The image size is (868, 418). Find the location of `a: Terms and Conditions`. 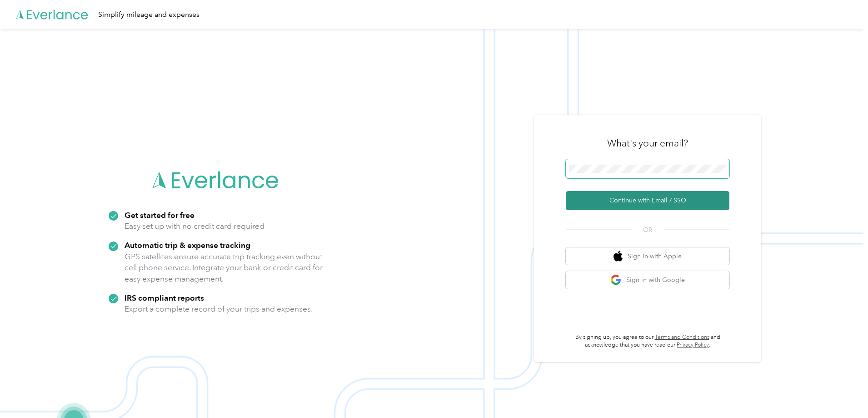

a: Terms and Conditions is located at coordinates (682, 337).